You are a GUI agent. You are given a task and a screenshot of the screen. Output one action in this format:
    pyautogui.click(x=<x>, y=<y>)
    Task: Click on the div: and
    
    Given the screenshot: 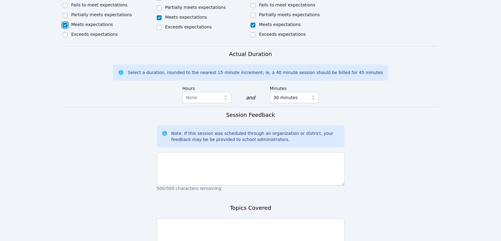 What is the action you would take?
    pyautogui.click(x=251, y=98)
    